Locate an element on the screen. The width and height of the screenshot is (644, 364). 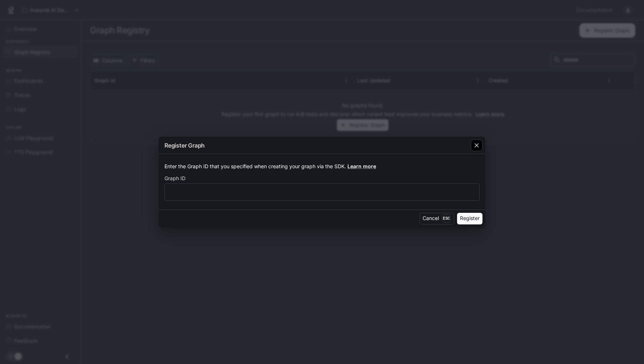
p: Register Graph is located at coordinates (185, 146).